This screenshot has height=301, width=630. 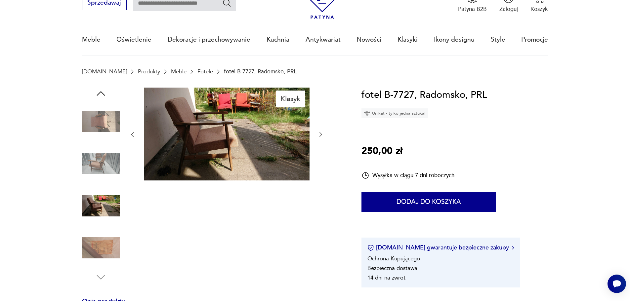 What do you see at coordinates (209, 40) in the screenshot?
I see `a: Dekoracje i przechowywanie` at bounding box center [209, 40].